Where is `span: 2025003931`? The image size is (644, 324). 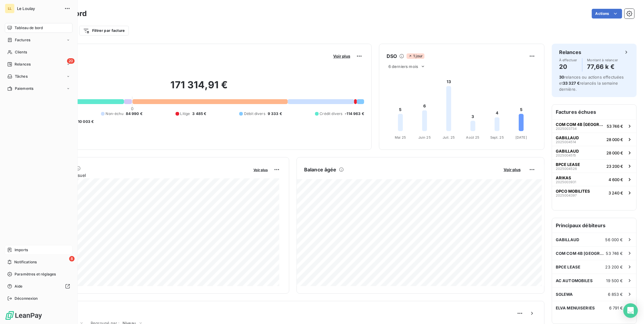 span: 2025003931 is located at coordinates (566, 182).